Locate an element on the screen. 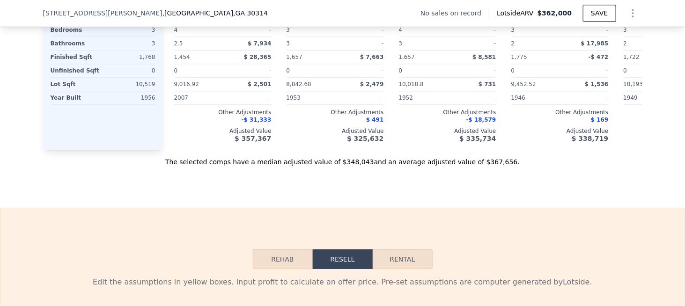  div: 2007 is located at coordinates (198, 98).